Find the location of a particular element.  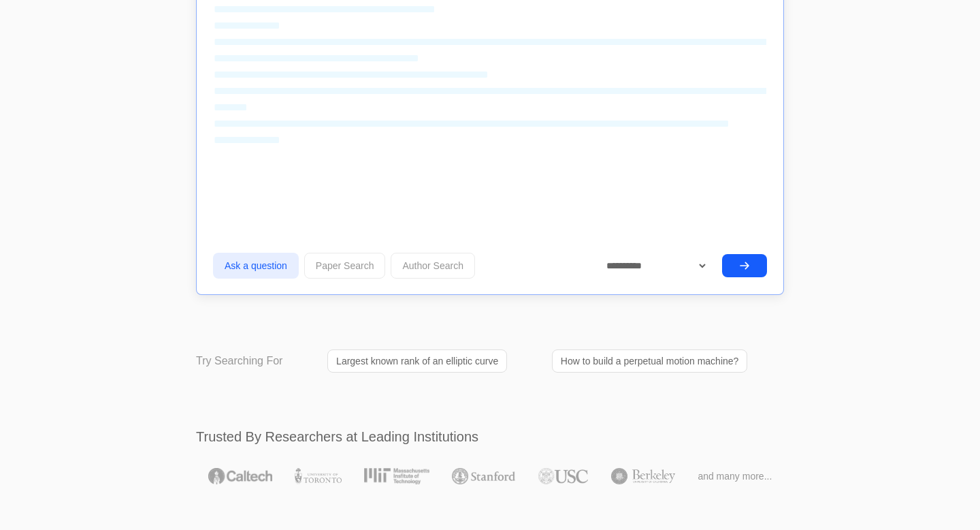

img: MIT is located at coordinates (396, 476).